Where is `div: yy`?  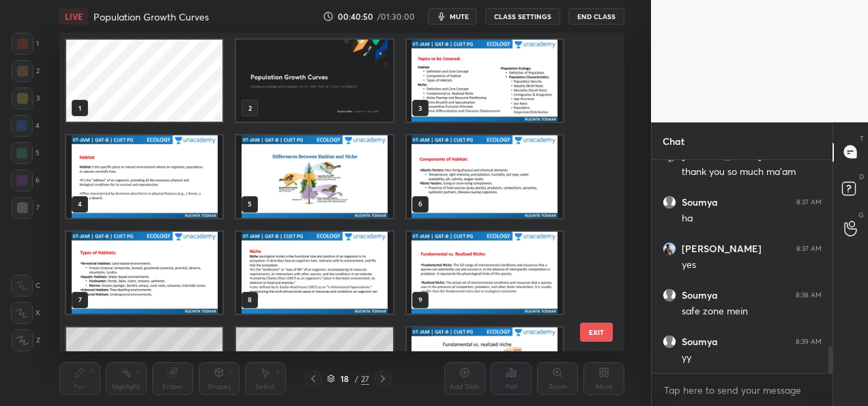
div: yy is located at coordinates (752, 358).